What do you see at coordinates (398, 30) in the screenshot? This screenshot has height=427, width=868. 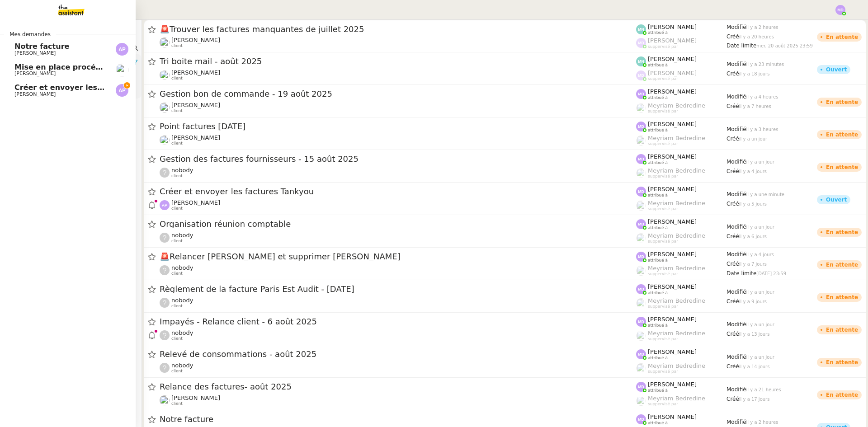 I see `span: Trouver les factures manquantes de juillet 2025` at bounding box center [398, 30].